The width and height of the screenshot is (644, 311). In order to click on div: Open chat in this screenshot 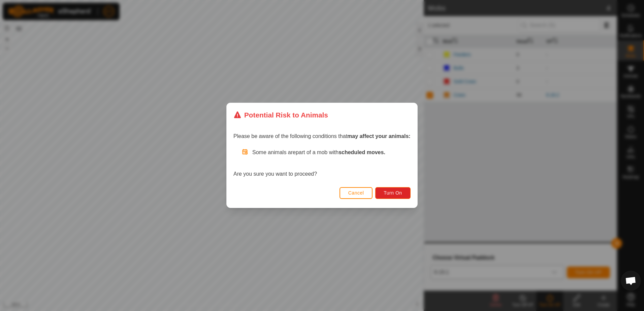, I will do `click(631, 281)`.